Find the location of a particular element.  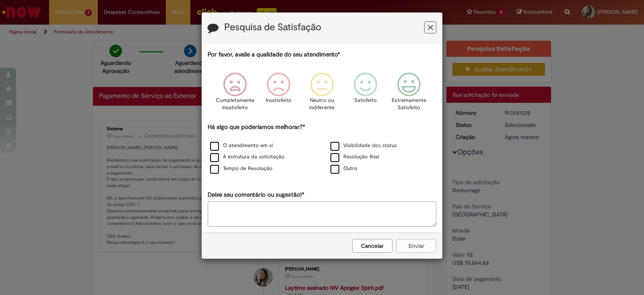

p: Extremamente Satisfeito is located at coordinates (409, 104).